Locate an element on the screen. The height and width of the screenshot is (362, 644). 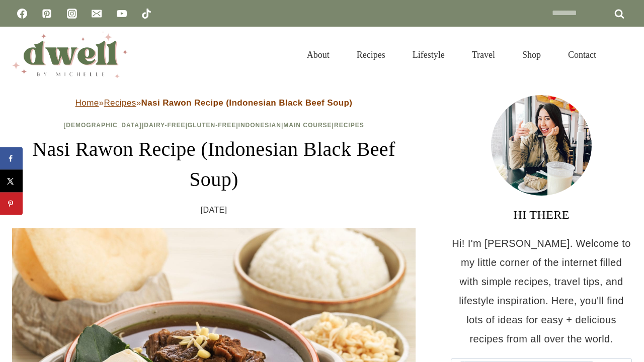
nav: Primary Navigation is located at coordinates (452, 55).